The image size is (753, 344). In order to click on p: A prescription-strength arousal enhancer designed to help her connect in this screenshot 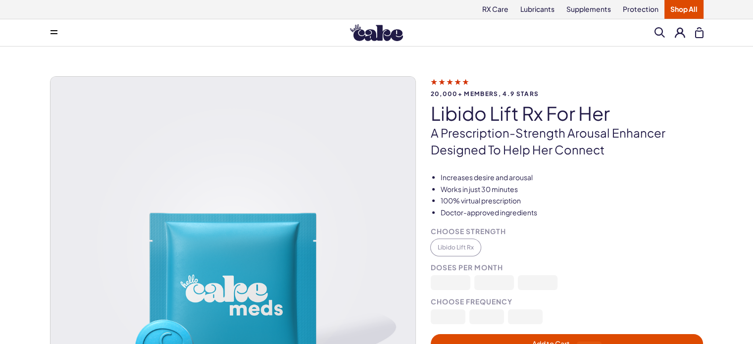, I will do `click(567, 141)`.